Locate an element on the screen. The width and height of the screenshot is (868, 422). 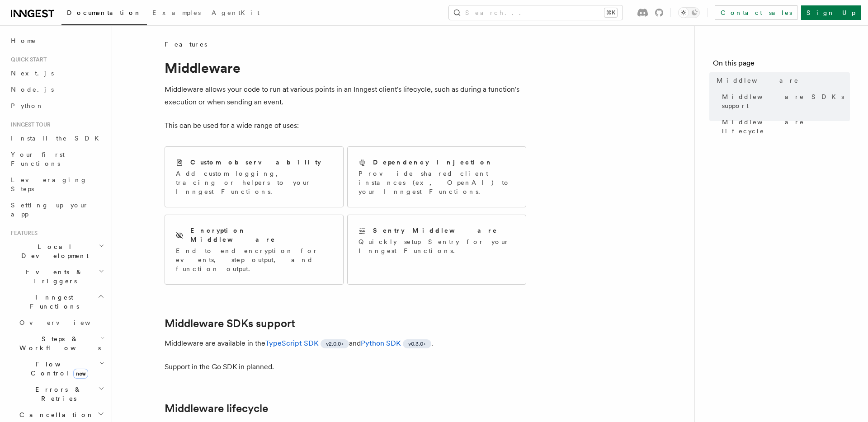
span: Cancellation is located at coordinates (55, 415).